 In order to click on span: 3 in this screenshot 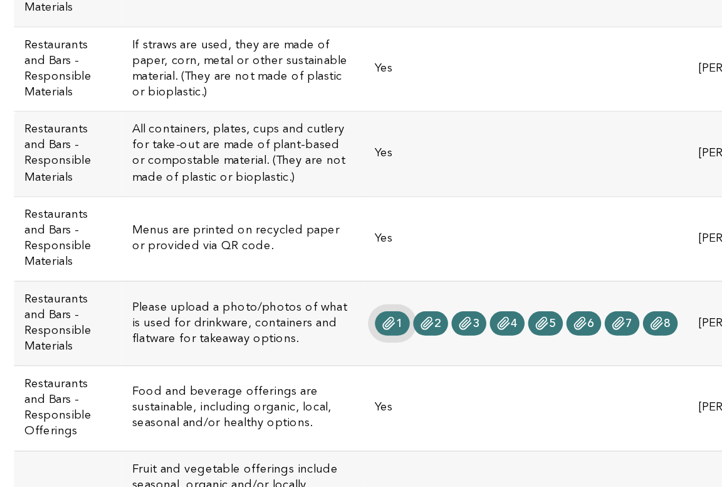, I will do `click(343, 369)`.